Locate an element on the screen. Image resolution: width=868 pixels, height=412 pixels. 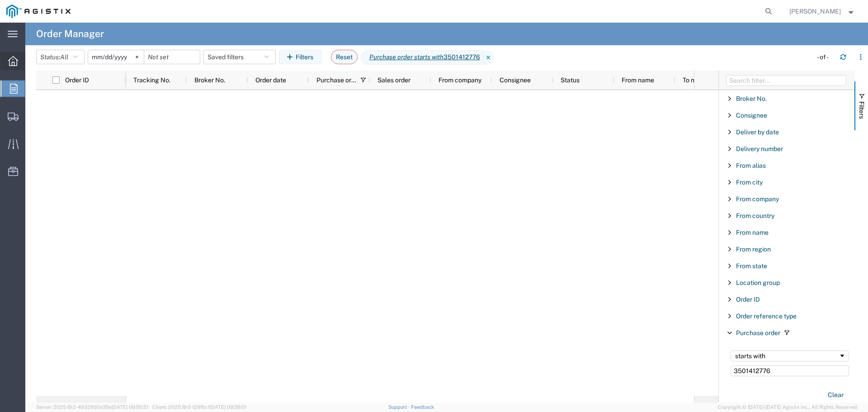
span: Dave Thomas is located at coordinates (815, 11).